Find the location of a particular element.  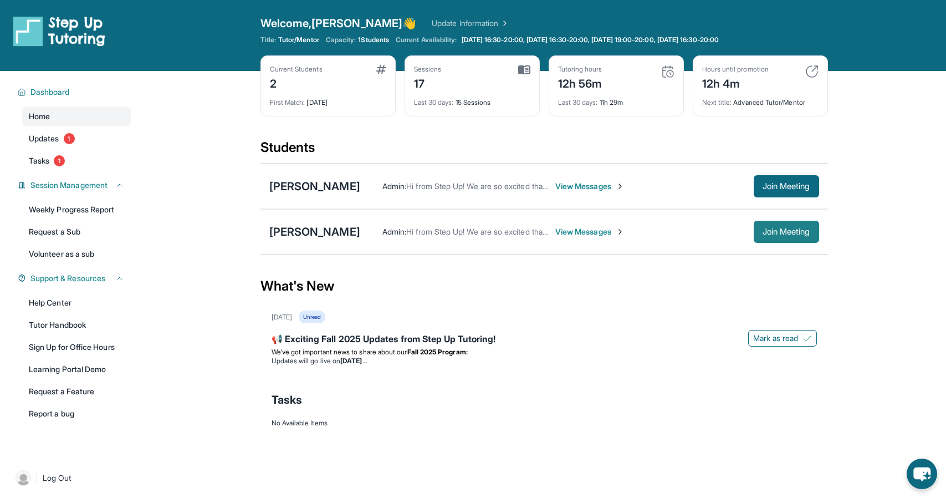

strong: Fall 2025 Program: is located at coordinates (437, 351).